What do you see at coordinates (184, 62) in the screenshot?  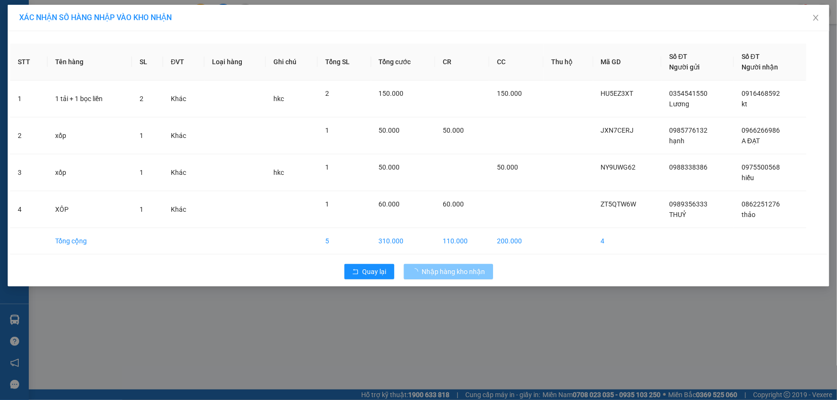 I see `th: ĐVT` at bounding box center [184, 62].